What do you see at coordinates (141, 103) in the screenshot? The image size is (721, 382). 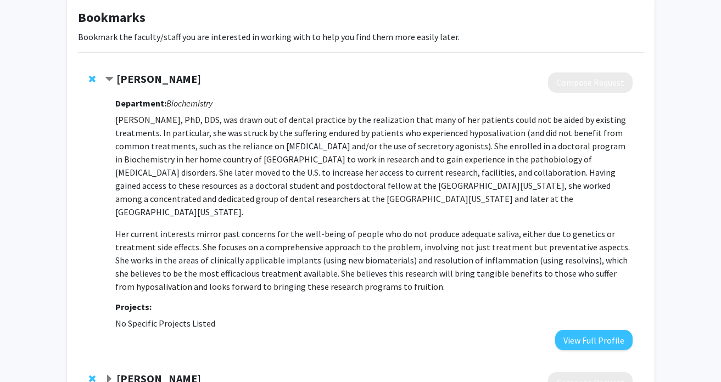 I see `strong: Department:` at bounding box center [141, 103].